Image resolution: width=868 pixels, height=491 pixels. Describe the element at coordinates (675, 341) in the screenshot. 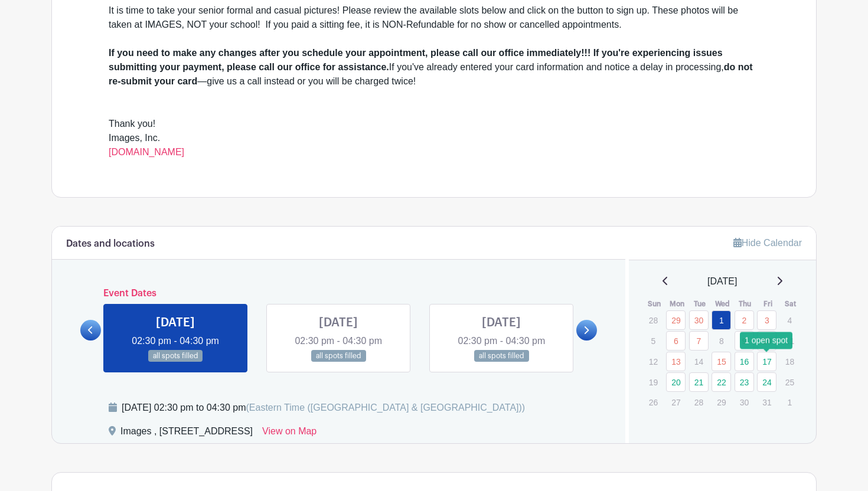

I see `a: 6` at that location.